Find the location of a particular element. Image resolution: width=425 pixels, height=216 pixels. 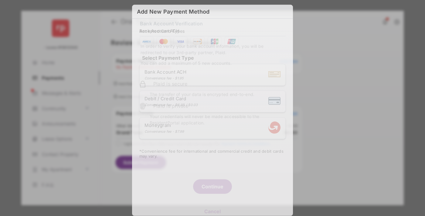

span: Bank Account Verification is located at coordinates (171, 24).